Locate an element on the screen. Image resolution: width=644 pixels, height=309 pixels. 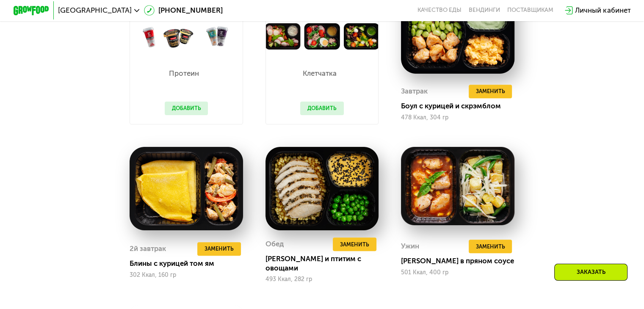
a: Вендинги is located at coordinates (485, 10).